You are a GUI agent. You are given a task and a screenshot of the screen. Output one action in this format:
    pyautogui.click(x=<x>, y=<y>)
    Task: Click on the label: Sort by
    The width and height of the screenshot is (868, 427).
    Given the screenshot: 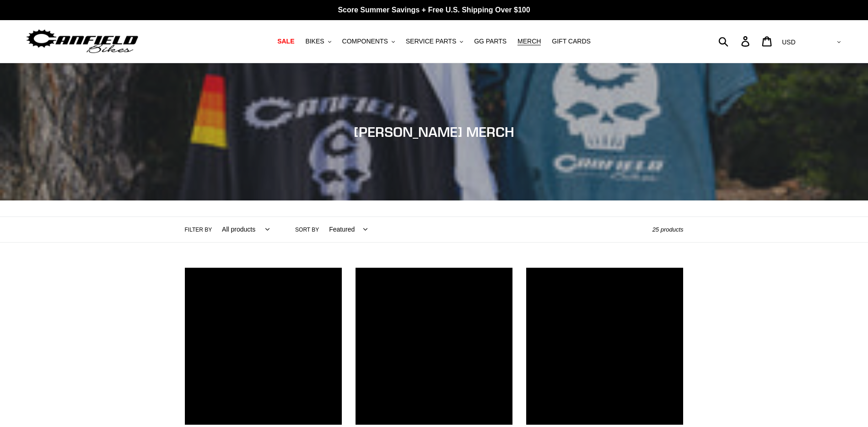 What is the action you would take?
    pyautogui.click(x=307, y=230)
    